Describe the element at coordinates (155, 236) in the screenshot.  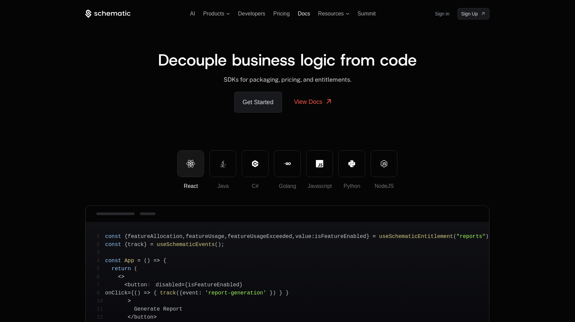
I see `span: featureAllocation` at that location.